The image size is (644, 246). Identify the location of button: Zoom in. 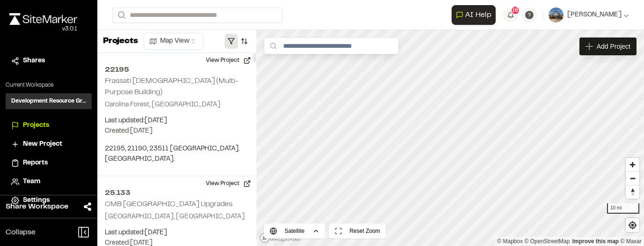
(632, 164).